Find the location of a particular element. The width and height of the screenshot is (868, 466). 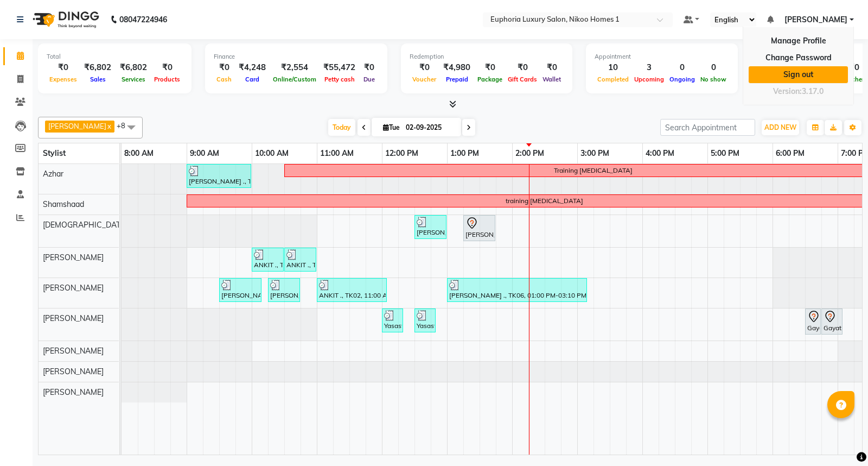

div: 10 is located at coordinates (613, 68).